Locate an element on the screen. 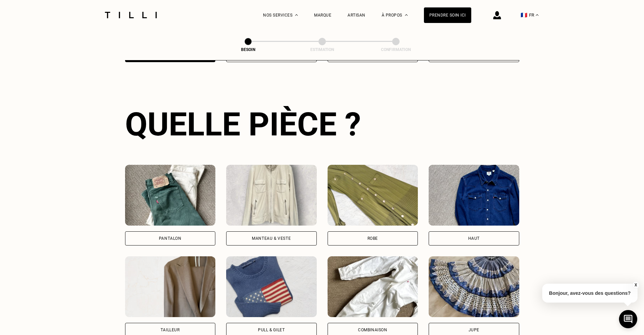  div: Jupe is located at coordinates (474, 330).